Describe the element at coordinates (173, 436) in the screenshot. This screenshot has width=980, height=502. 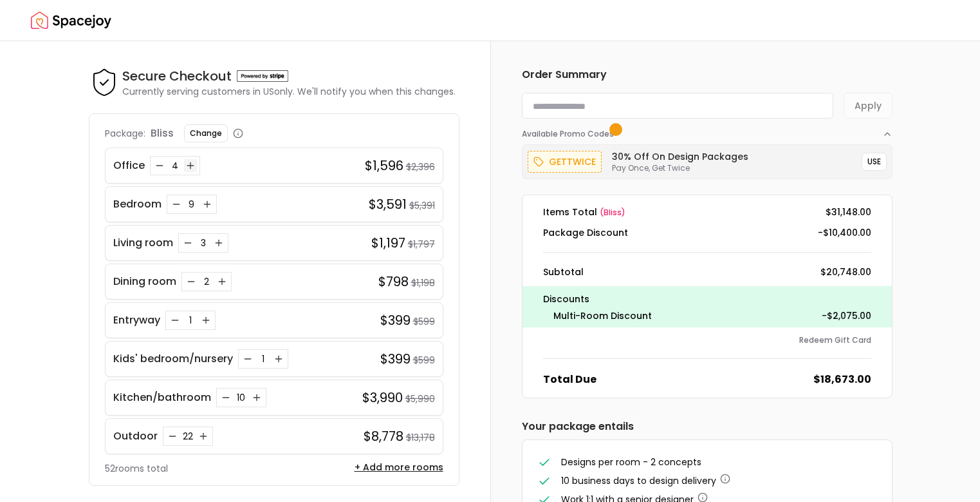
I see `button: Decrease quantity for Outdoor` at that location.